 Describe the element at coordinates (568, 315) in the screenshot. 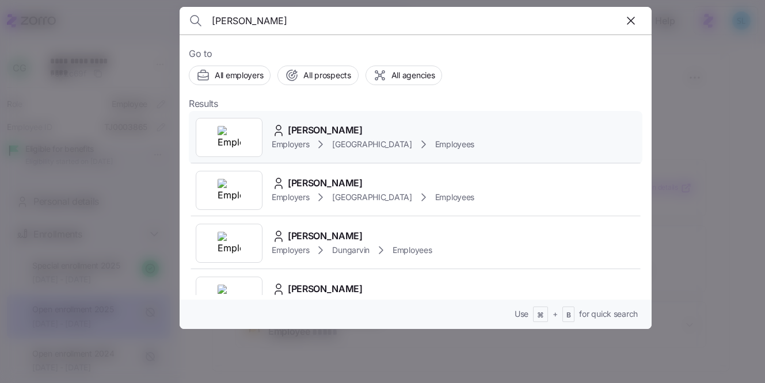

I see `span: B` at that location.